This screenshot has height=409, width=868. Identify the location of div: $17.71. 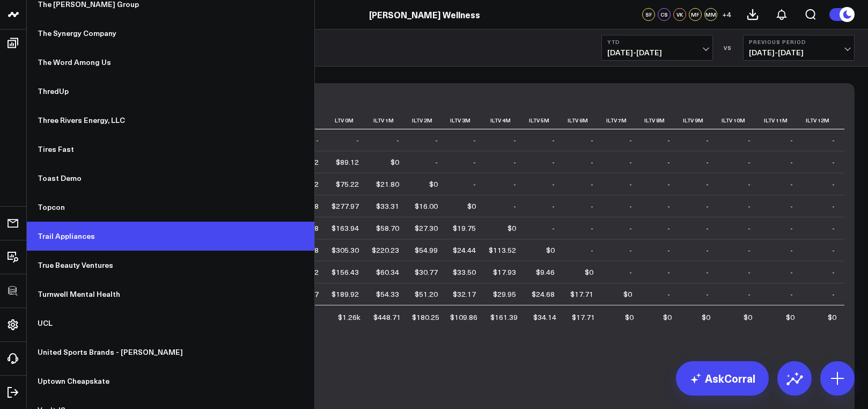
(581, 294).